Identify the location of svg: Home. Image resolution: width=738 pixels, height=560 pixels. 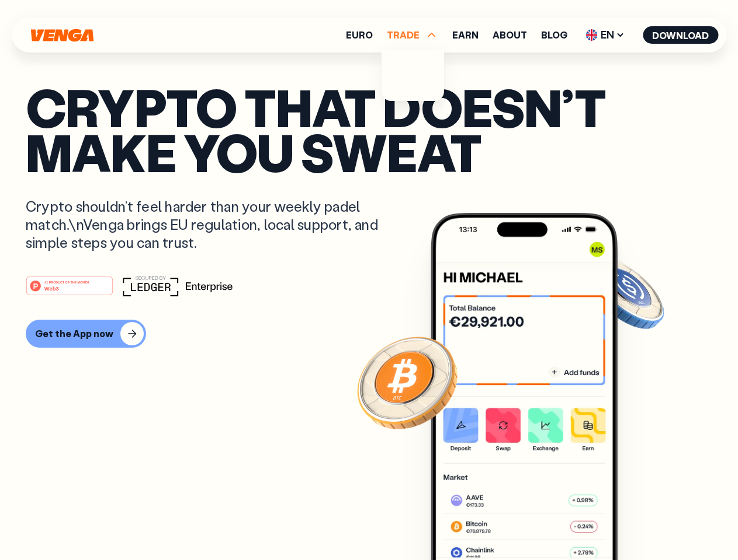
(62, 35).